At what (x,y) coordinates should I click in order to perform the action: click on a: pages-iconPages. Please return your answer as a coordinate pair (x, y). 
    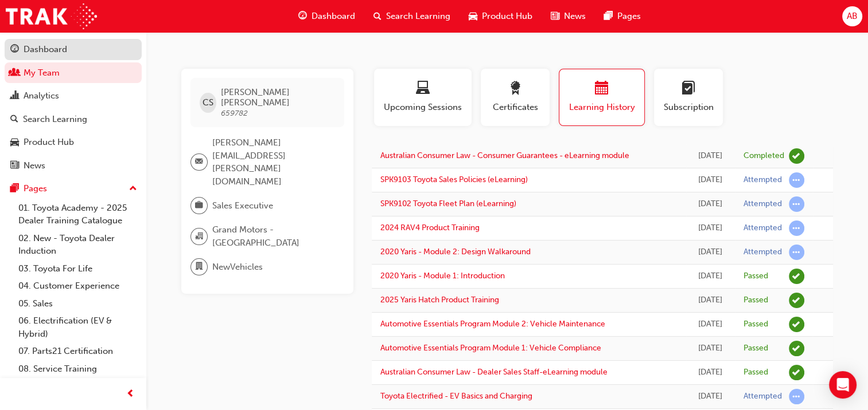
    Looking at the image, I should click on (622, 16).